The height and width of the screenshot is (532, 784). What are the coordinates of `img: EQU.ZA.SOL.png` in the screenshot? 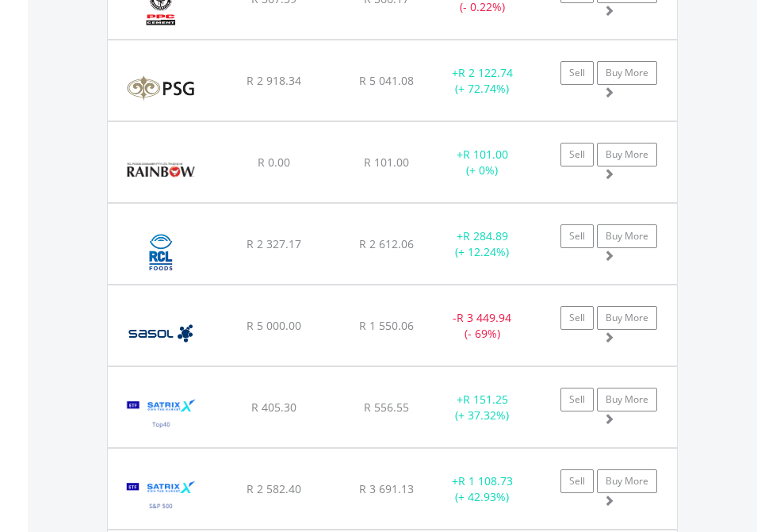 It's located at (161, 333).